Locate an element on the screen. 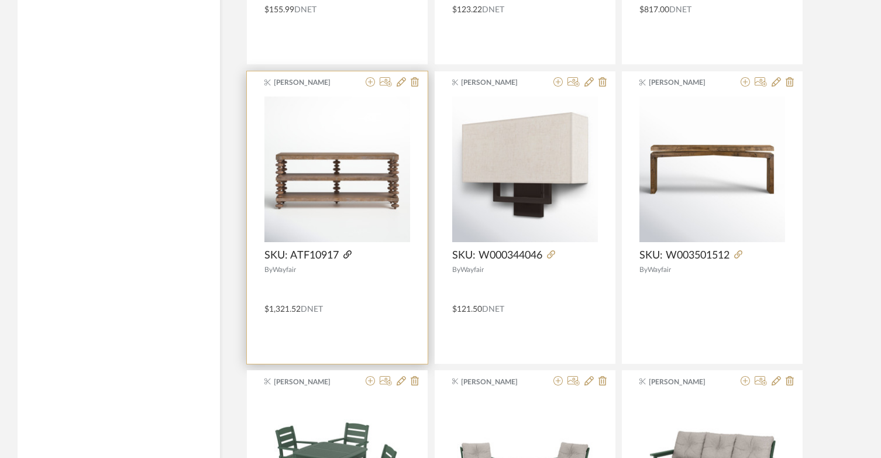 This screenshot has height=458, width=881. span: SKU: W000344046 is located at coordinates (497, 256).